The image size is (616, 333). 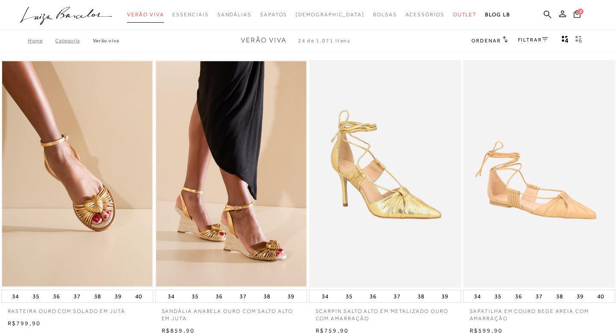 What do you see at coordinates (190, 15) in the screenshot?
I see `span: Essenciais` at bounding box center [190, 15].